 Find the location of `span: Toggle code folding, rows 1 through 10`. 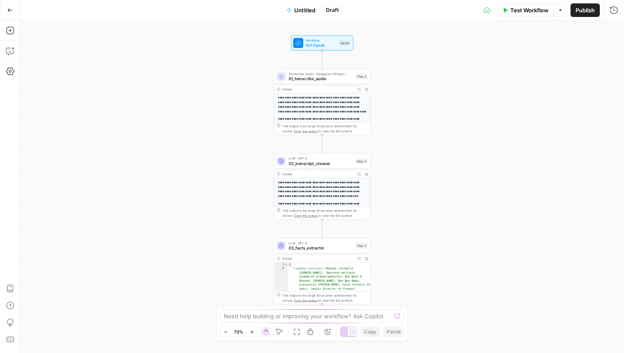

span: Toggle code folding, rows 1 through 10 is located at coordinates (286, 265).